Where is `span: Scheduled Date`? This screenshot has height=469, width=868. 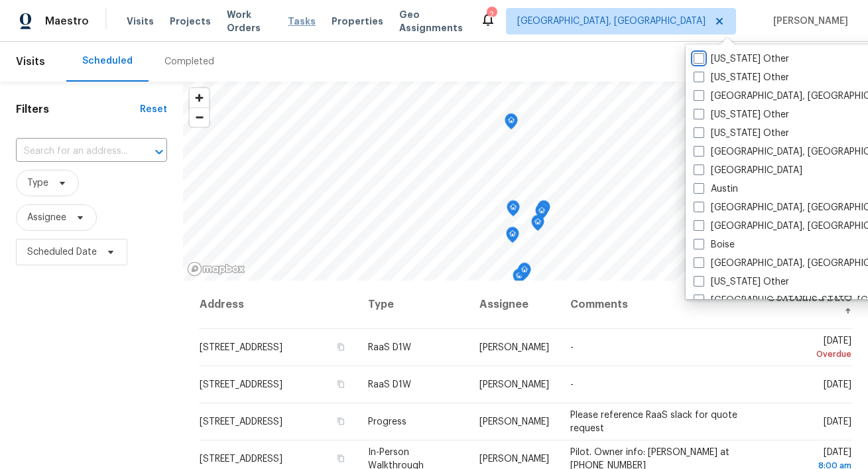
span: Scheduled Date is located at coordinates (62, 252).